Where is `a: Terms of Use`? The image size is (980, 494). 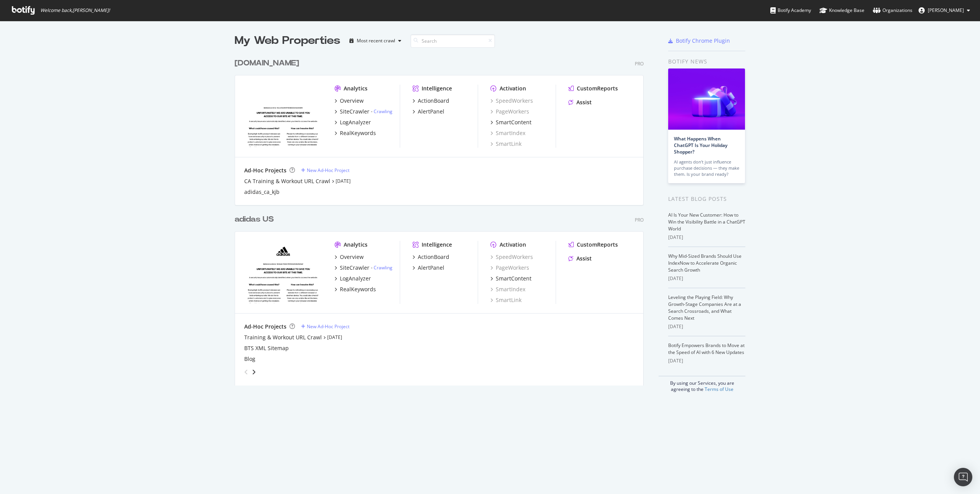 a: Terms of Use is located at coordinates (719, 388).